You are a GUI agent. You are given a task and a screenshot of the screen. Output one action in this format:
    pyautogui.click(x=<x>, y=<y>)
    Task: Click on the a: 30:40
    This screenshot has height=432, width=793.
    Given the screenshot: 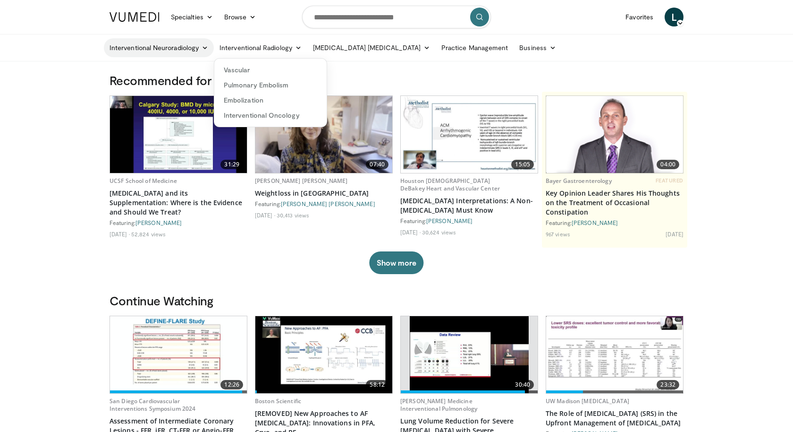 What is the action you would take?
    pyautogui.click(x=469, y=354)
    